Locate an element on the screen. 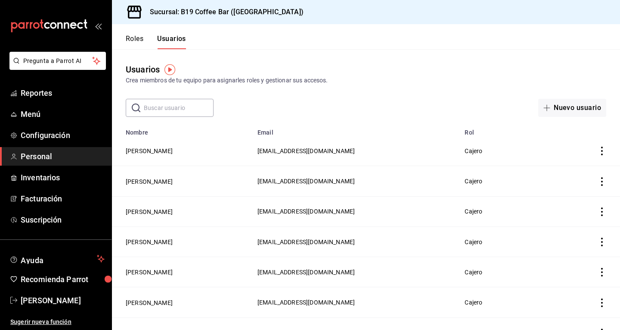  th: Email is located at coordinates (356, 130).